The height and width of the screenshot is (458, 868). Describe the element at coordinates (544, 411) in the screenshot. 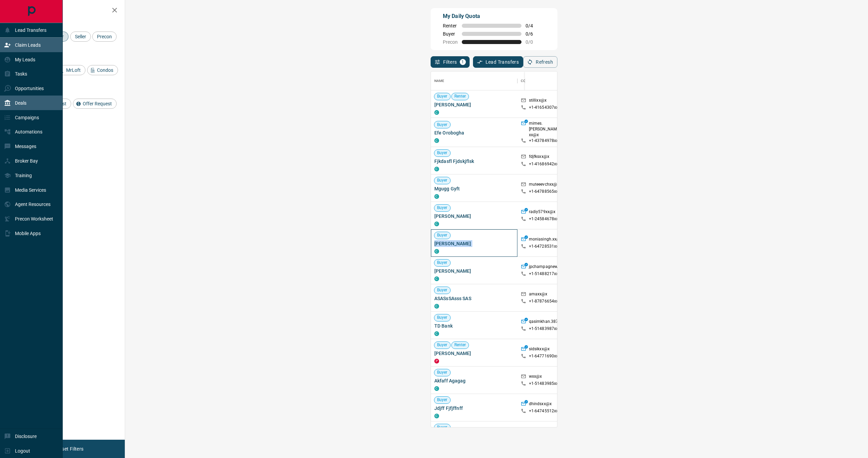

I see `p: +1- 64745512xx` at that location.